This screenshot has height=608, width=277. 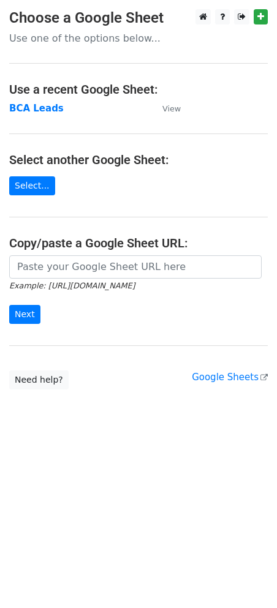 What do you see at coordinates (230, 377) in the screenshot?
I see `a: Google Sheets` at bounding box center [230, 377].